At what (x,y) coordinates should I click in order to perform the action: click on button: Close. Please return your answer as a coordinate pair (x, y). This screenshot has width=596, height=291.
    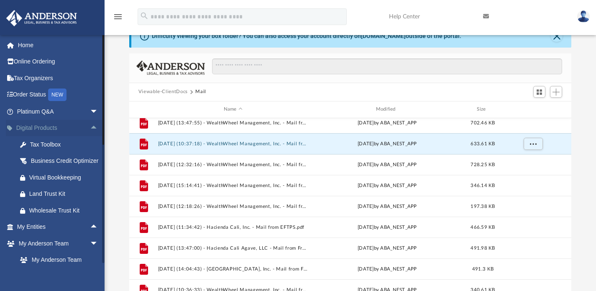
    Looking at the image, I should click on (556, 36).